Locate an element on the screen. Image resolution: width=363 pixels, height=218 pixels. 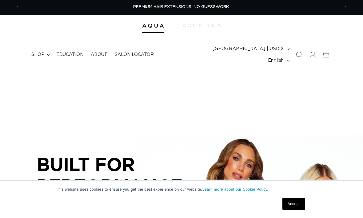
span: English is located at coordinates (276, 61).